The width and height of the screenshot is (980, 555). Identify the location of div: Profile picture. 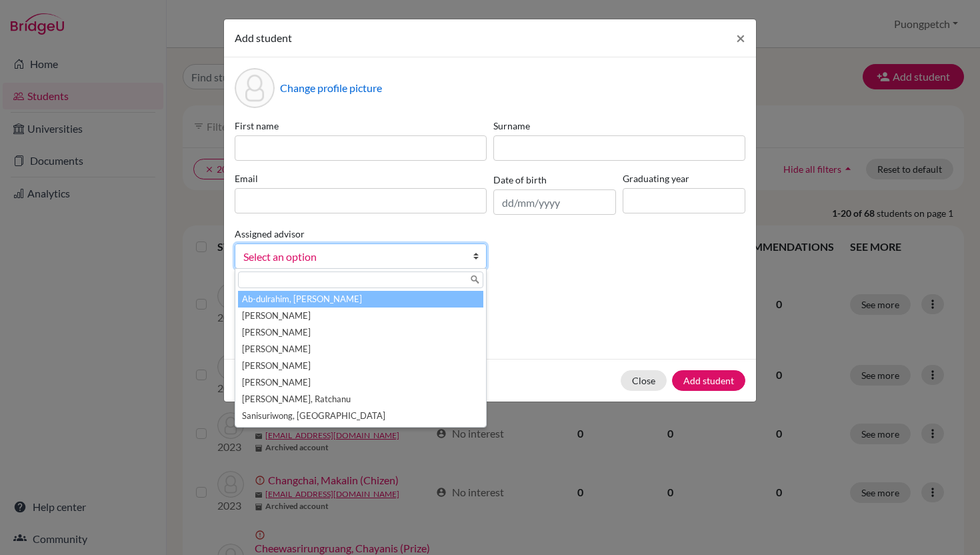
(255, 88).